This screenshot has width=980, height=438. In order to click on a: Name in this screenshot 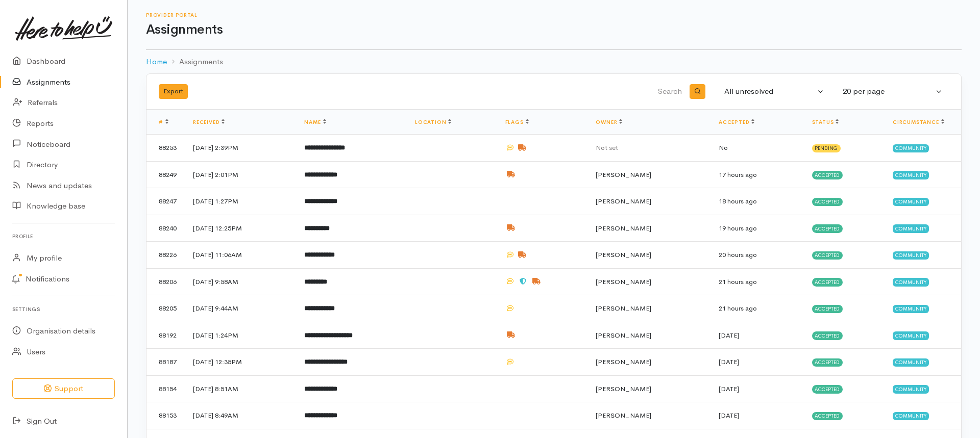, I will do `click(315, 122)`.